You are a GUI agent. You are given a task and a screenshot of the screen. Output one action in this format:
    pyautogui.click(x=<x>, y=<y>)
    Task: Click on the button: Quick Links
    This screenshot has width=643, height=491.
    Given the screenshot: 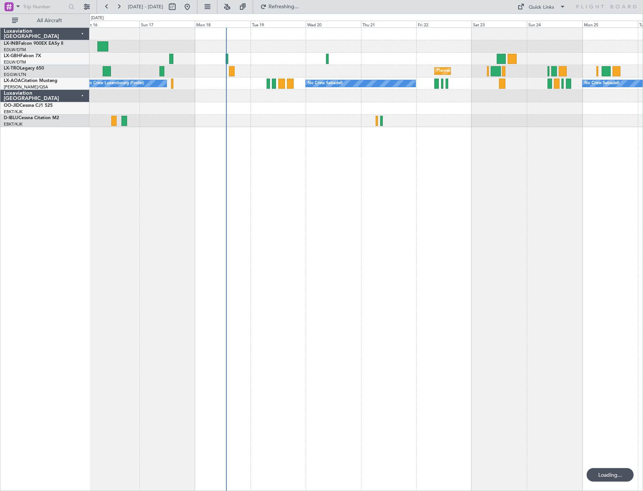 What is the action you would take?
    pyautogui.click(x=541, y=7)
    